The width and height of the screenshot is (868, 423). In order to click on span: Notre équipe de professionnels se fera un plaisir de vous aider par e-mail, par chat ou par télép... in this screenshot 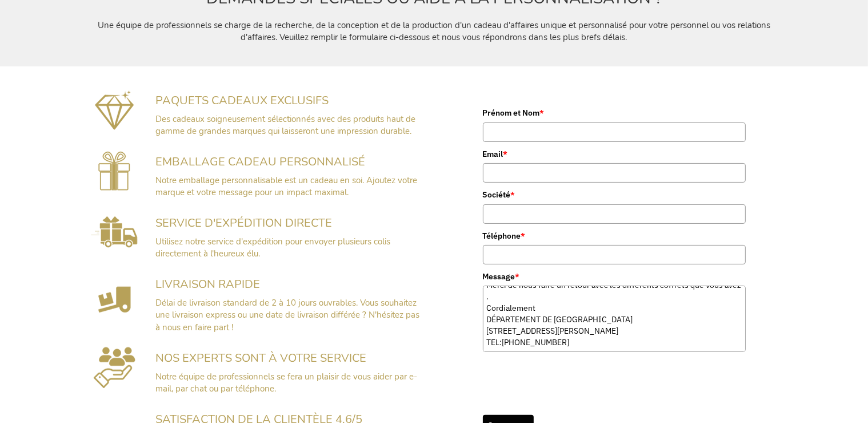, I will do `click(286, 382)`.